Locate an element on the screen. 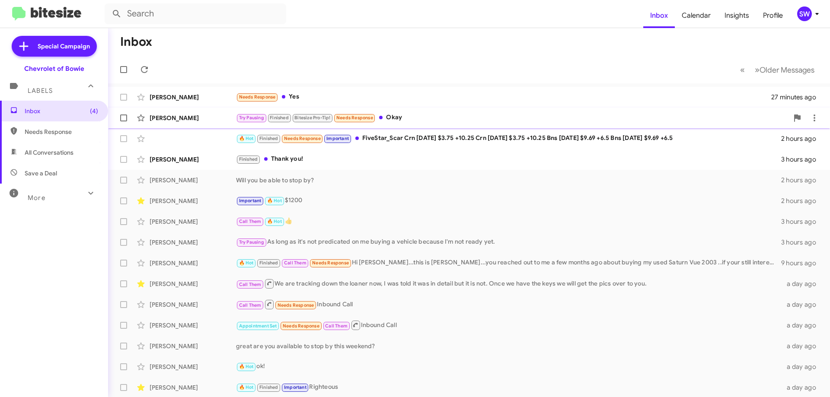 This screenshot has height=397, width=830. div: ok! is located at coordinates (509, 367).